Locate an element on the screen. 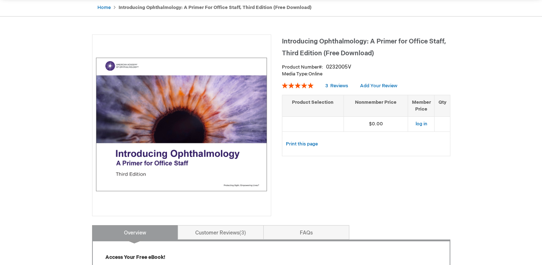 This screenshot has width=542, height=265. th: Nonmember Price is located at coordinates (376, 105).